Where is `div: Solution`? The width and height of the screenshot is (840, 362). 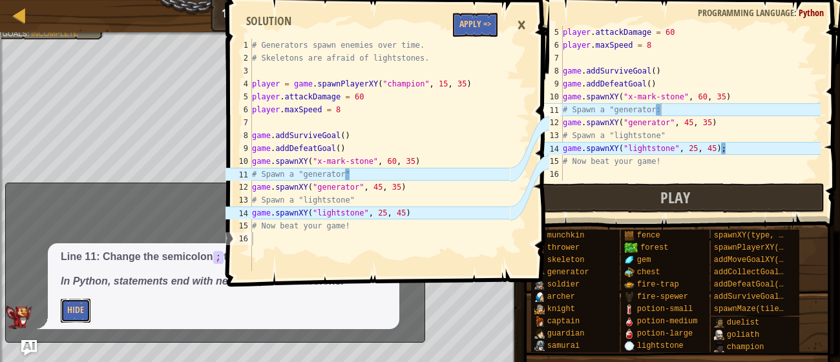 div: Solution is located at coordinates (269, 21).